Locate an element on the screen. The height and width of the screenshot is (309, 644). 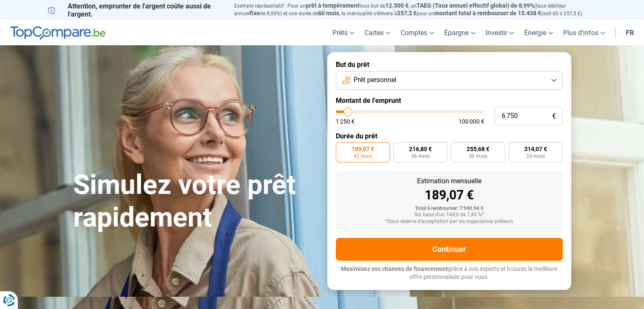
span: prêt à tempérament is located at coordinates (333, 5).